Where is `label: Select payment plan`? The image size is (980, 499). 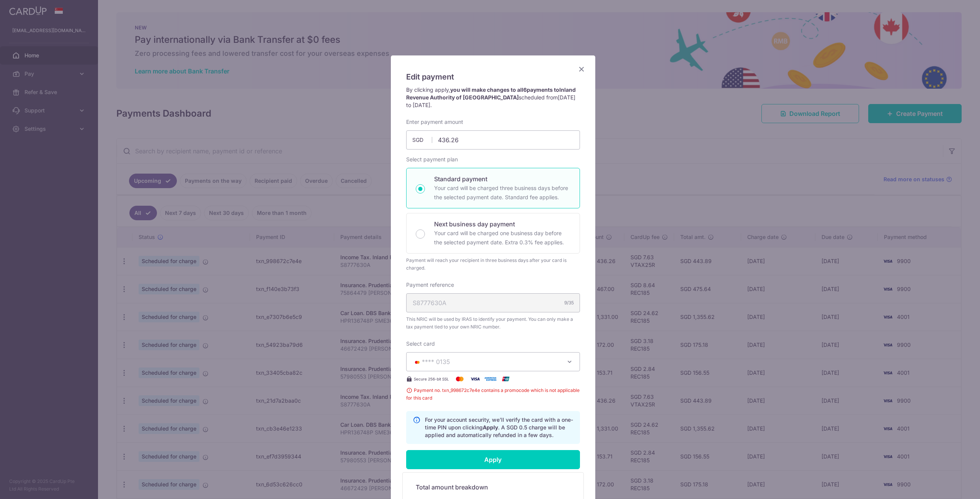
label: Select payment plan is located at coordinates (432, 160).